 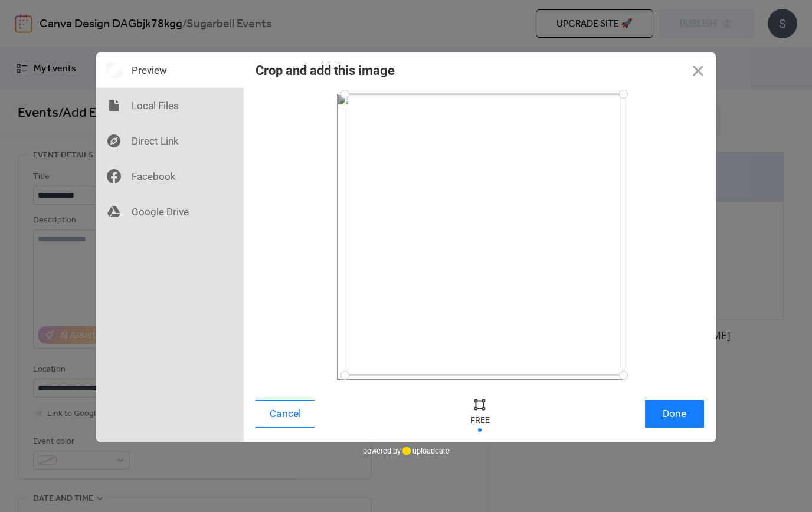 What do you see at coordinates (170, 177) in the screenshot?
I see `div: Facebook` at bounding box center [170, 177].